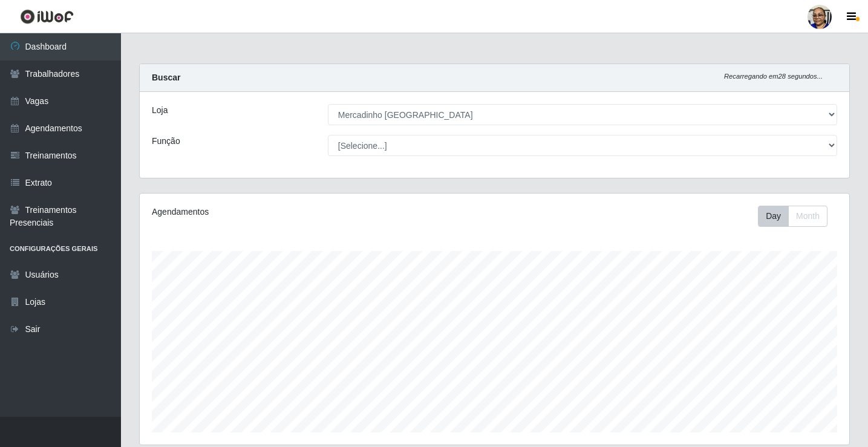 This screenshot has height=447, width=868. Describe the element at coordinates (165, 77) in the screenshot. I see `strong: Buscar` at that location.